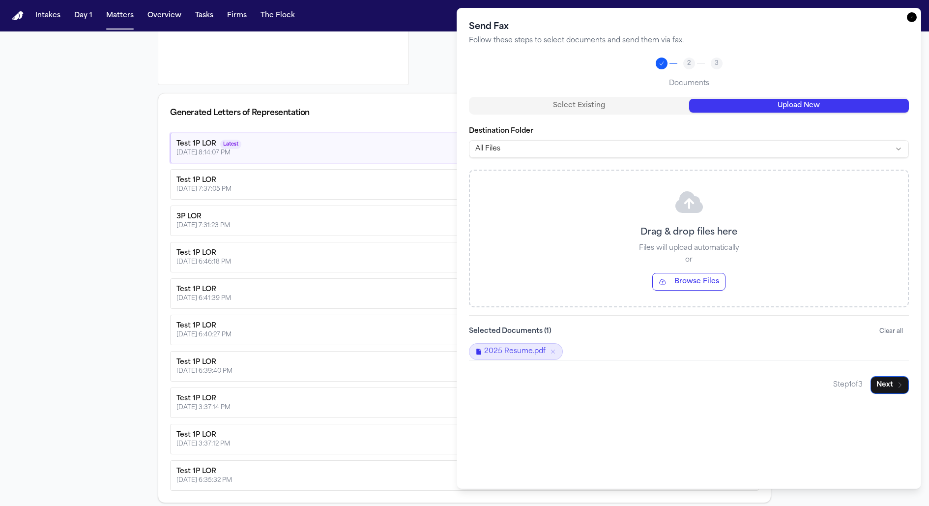  Describe the element at coordinates (689, 27) in the screenshot. I see `h2: Send Fax` at that location.